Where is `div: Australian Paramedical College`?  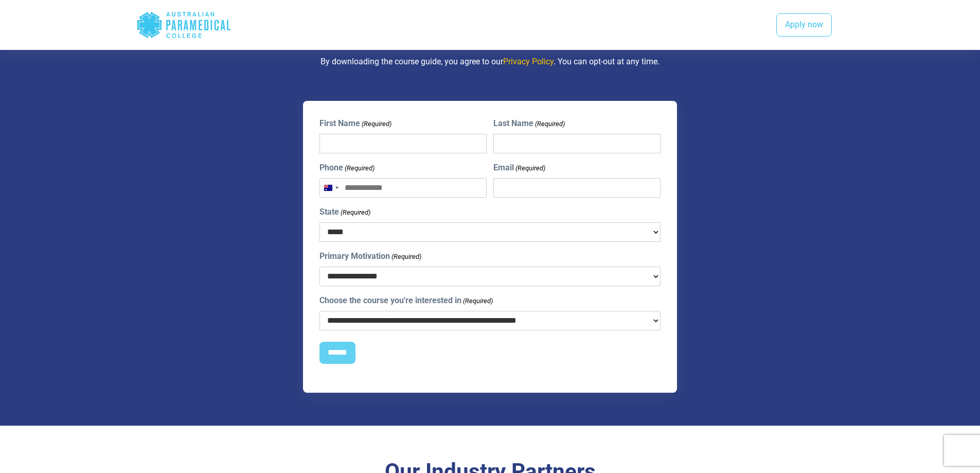
div: Australian Paramedical College is located at coordinates (184, 24).